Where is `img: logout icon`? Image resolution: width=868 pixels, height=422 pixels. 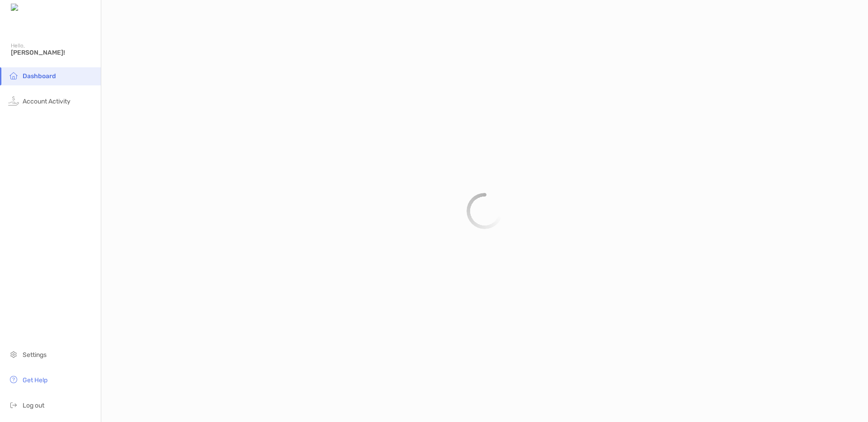 img: logout icon is located at coordinates (14, 405).